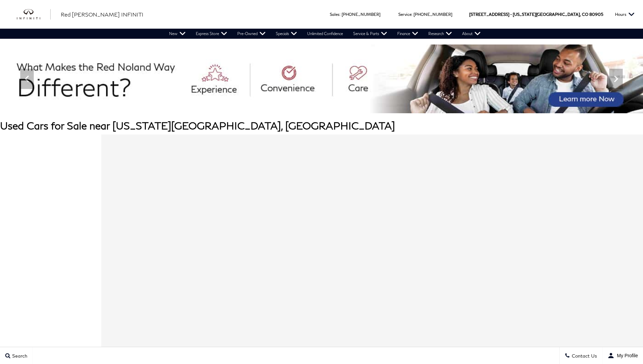 This screenshot has height=364, width=643. I want to click on a: Finance, so click(407, 34).